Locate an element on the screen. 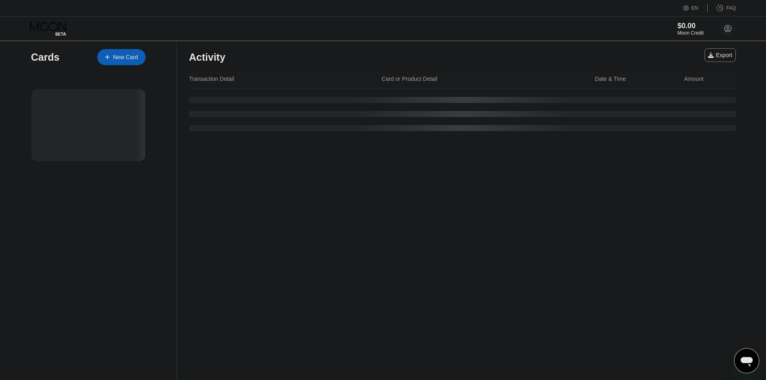 Image resolution: width=766 pixels, height=380 pixels. div: Moon Credit is located at coordinates (690, 33).